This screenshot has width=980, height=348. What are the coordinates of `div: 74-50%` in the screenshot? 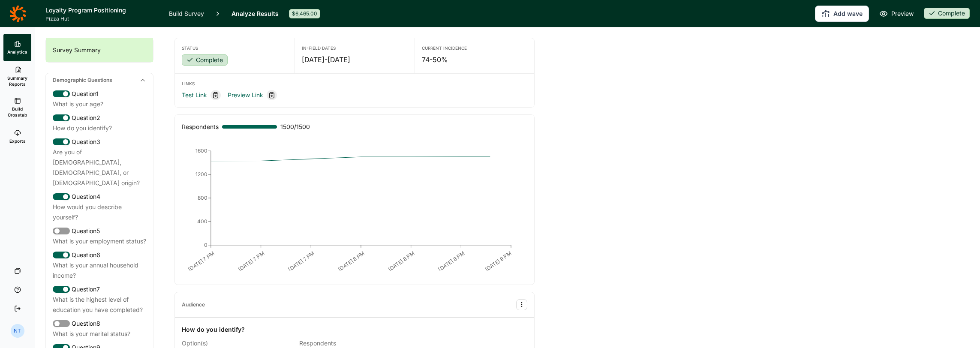 It's located at (475, 59).